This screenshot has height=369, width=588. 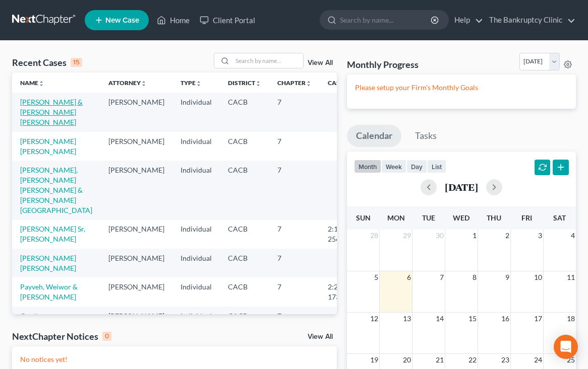 What do you see at coordinates (559, 217) in the screenshot?
I see `span: Sat` at bounding box center [559, 217].